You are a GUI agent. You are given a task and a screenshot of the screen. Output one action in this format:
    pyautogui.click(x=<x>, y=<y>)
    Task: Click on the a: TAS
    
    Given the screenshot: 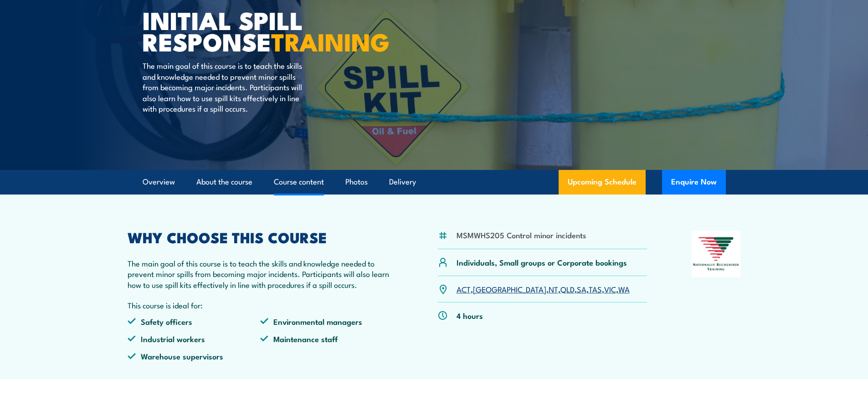 What is the action you would take?
    pyautogui.click(x=595, y=289)
    